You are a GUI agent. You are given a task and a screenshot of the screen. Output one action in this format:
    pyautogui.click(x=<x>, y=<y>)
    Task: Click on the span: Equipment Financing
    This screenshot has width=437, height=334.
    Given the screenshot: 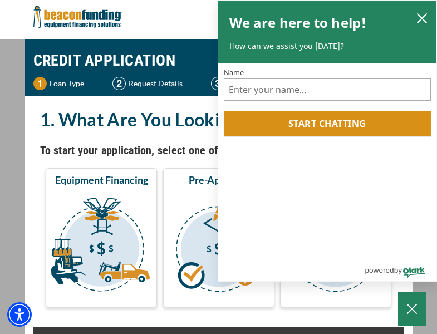 What is the action you would take?
    pyautogui.click(x=101, y=180)
    